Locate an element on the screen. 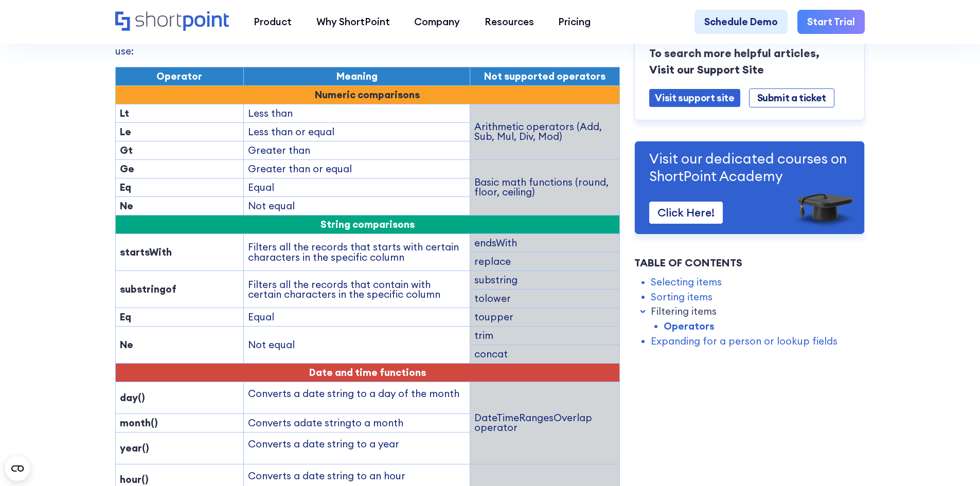 Image resolution: width=980 pixels, height=486 pixels. span: String comparisons is located at coordinates (368, 224).